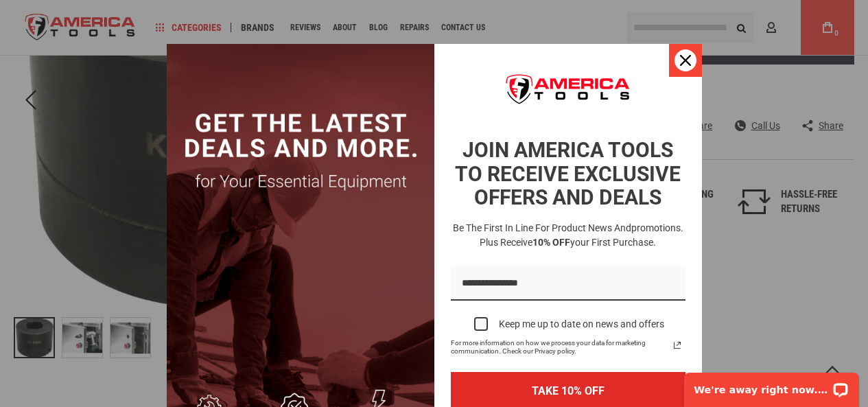  I want to click on strong: 10% OFF, so click(551, 242).